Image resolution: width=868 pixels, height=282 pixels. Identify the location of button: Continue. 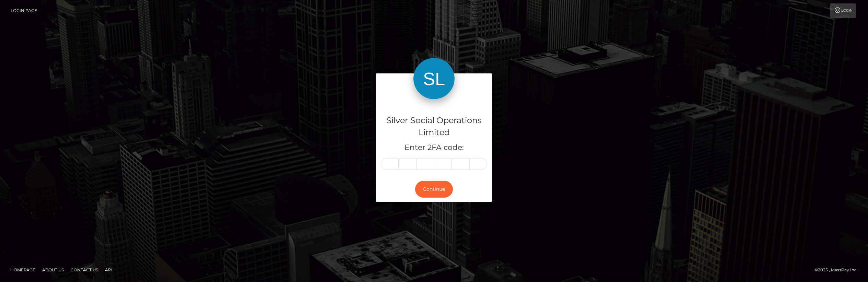
(434, 189).